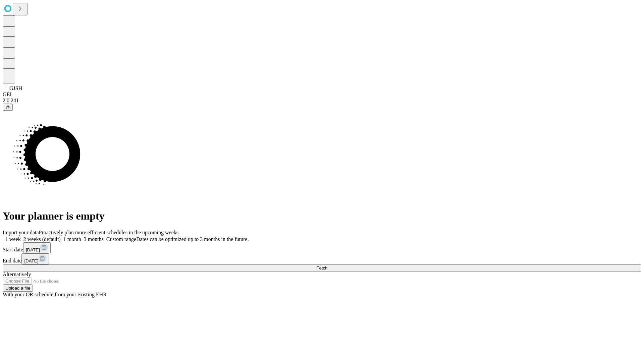 Image resolution: width=644 pixels, height=362 pixels. Describe the element at coordinates (192, 239) in the screenshot. I see `span: Dates can be optimized up to 3 months in the future.` at that location.